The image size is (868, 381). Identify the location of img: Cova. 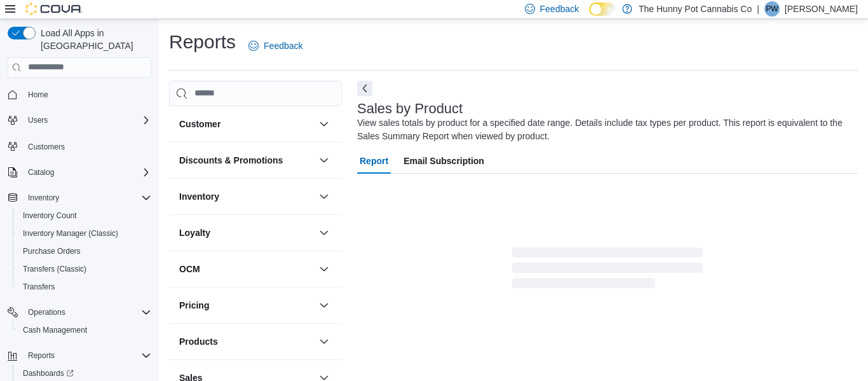
(54, 9).